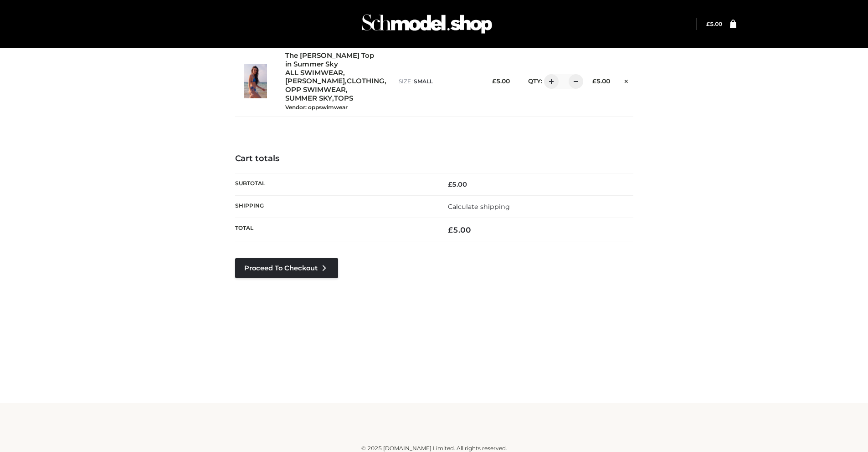 The width and height of the screenshot is (868, 452). What do you see at coordinates (334, 207) in the screenshot?
I see `th: Shipping` at bounding box center [334, 207].